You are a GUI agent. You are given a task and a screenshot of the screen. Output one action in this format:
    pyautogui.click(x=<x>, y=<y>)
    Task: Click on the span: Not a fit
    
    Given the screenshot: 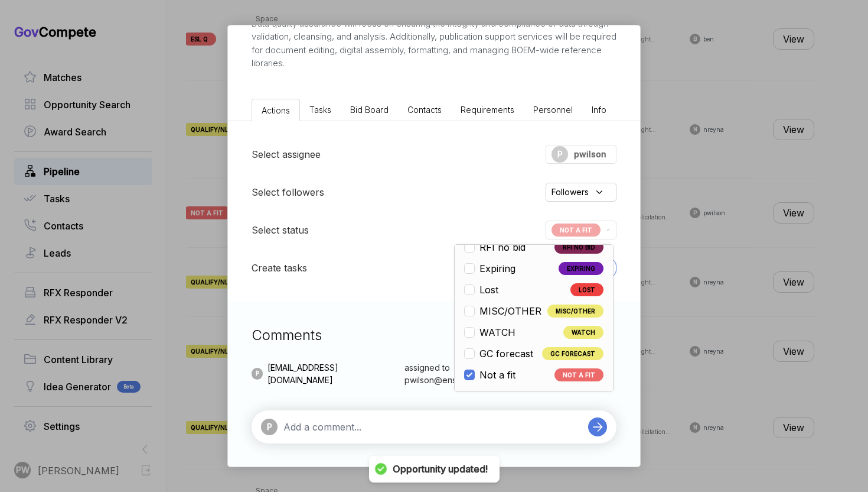 What is the action you would take?
    pyautogui.click(x=497, y=375)
    